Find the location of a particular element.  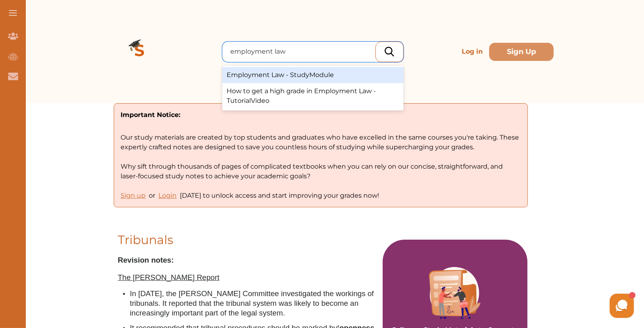

span: Revision notes: is located at coordinates (146, 260).